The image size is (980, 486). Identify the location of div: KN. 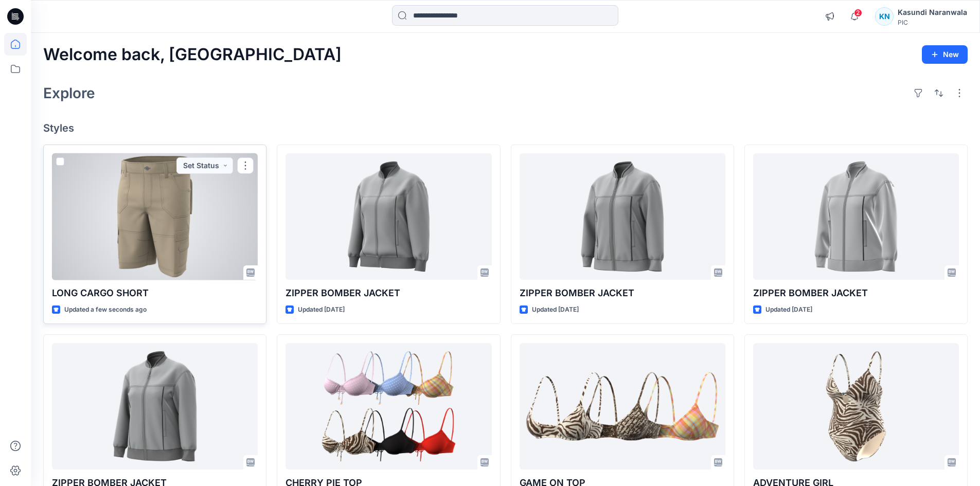
(884, 16).